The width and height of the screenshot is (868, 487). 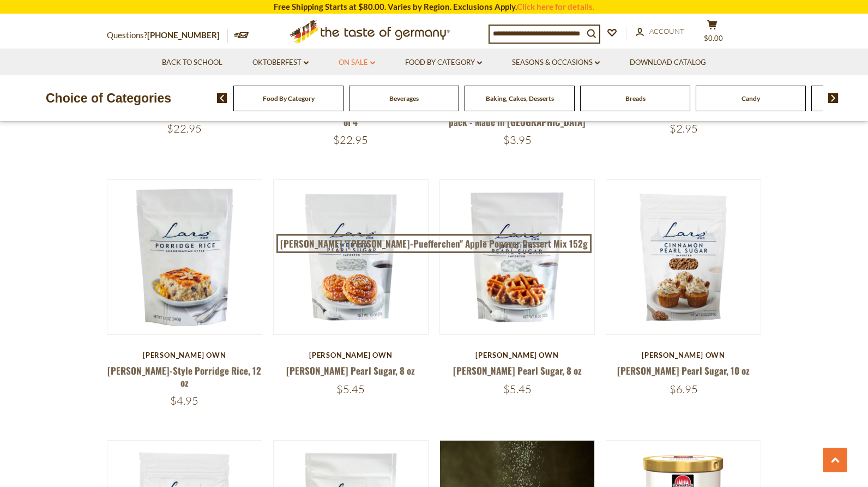 I want to click on a: Candy, so click(x=751, y=98).